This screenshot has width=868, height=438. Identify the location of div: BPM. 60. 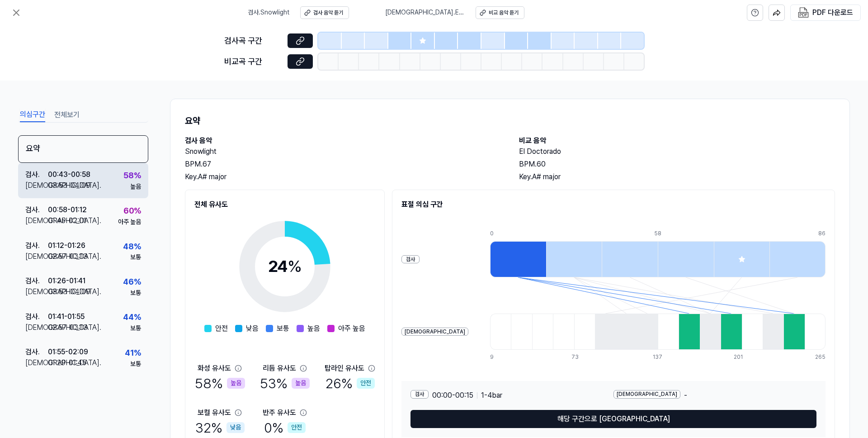
(677, 164).